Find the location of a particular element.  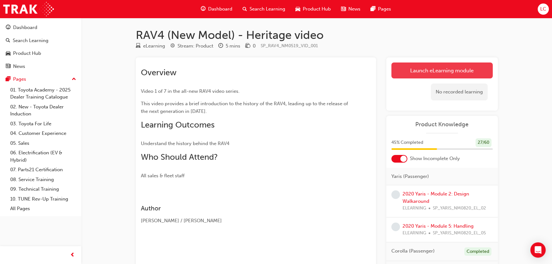

span: Search Learning is located at coordinates (267, 9).